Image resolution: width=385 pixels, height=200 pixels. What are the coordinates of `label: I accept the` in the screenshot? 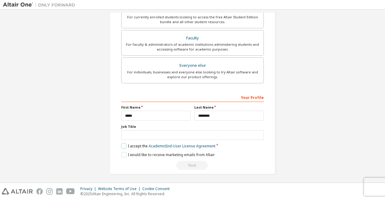 It's located at (168, 146).